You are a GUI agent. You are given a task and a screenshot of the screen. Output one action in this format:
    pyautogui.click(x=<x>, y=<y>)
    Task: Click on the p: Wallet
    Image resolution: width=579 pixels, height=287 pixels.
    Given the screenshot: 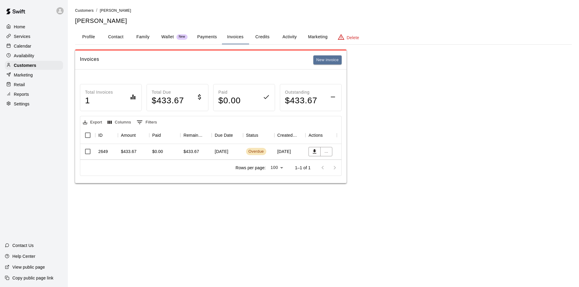 What is the action you would take?
    pyautogui.click(x=168, y=37)
    